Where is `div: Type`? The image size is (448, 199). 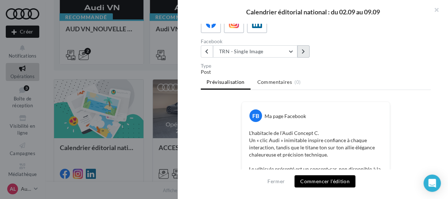 div: Type is located at coordinates (316, 66).